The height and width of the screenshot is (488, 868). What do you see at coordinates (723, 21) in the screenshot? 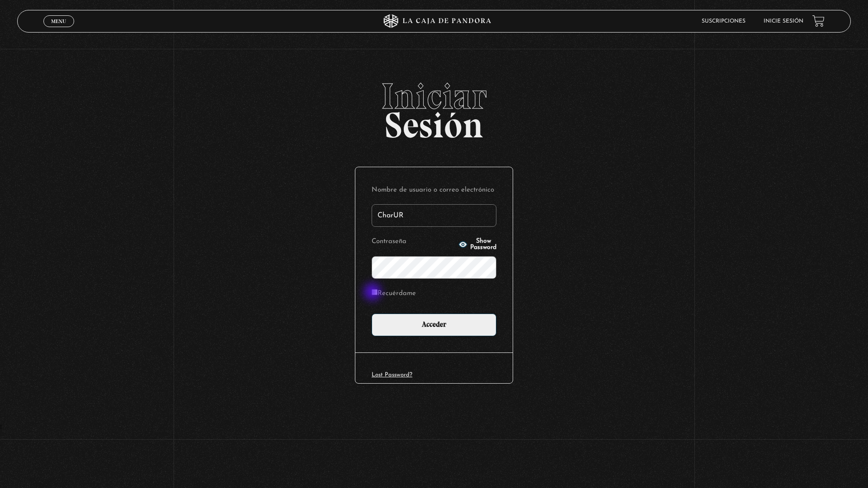
I see `a: Suscripciones` at bounding box center [723, 21].